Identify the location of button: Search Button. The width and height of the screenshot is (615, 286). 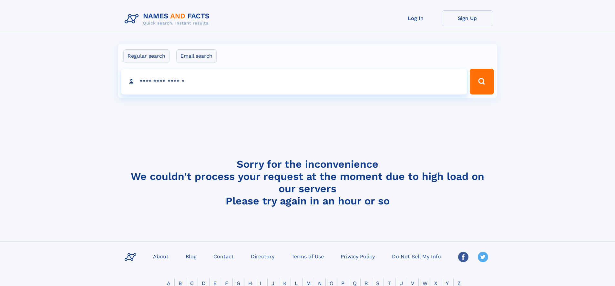
(481, 82).